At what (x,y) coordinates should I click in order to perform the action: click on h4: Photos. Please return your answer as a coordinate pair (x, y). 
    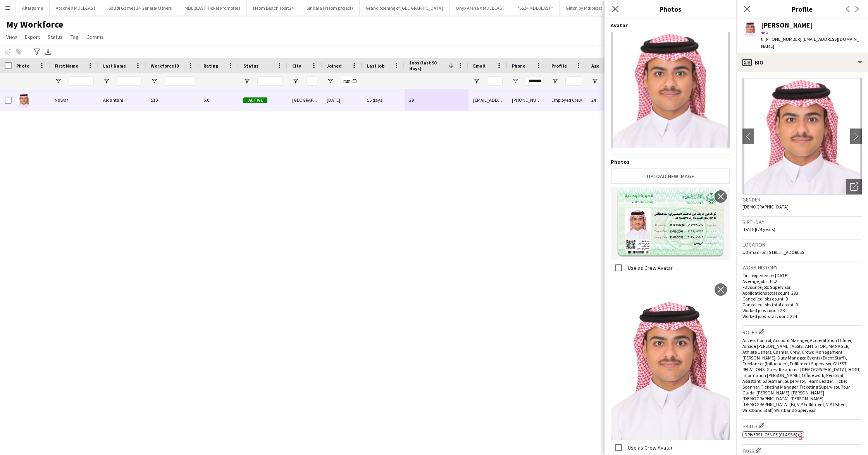
    Looking at the image, I should click on (671, 162).